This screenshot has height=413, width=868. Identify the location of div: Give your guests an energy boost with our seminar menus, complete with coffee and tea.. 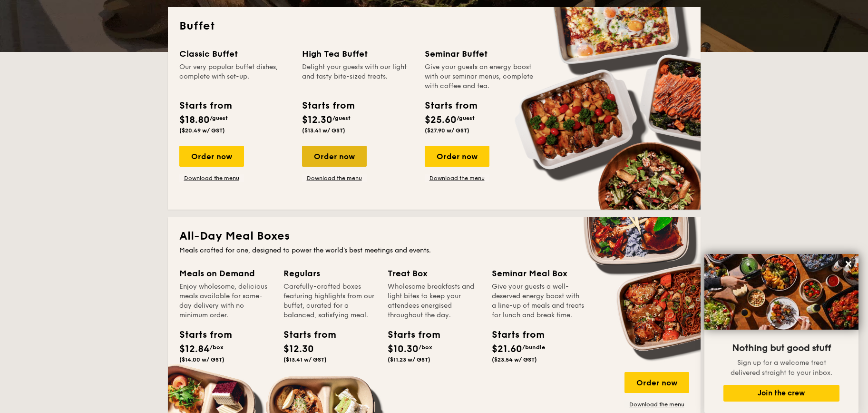
(480, 77).